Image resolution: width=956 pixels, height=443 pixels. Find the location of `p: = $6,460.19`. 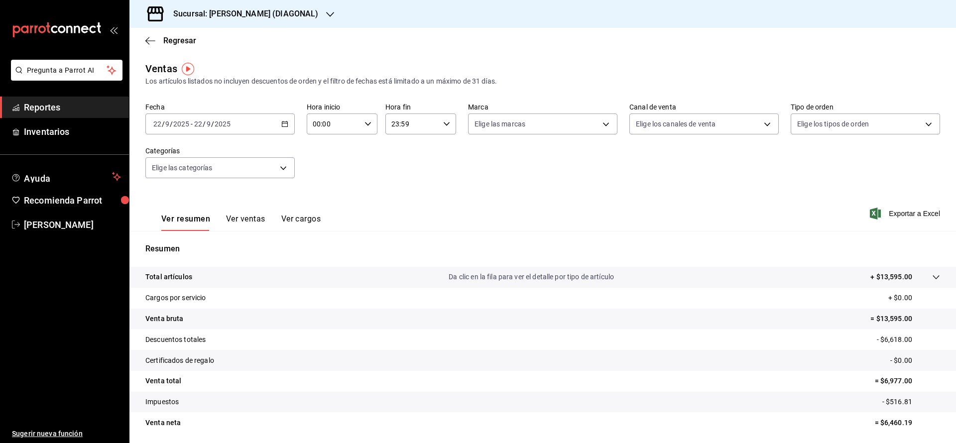

p: = $6,460.19 is located at coordinates (907, 423).